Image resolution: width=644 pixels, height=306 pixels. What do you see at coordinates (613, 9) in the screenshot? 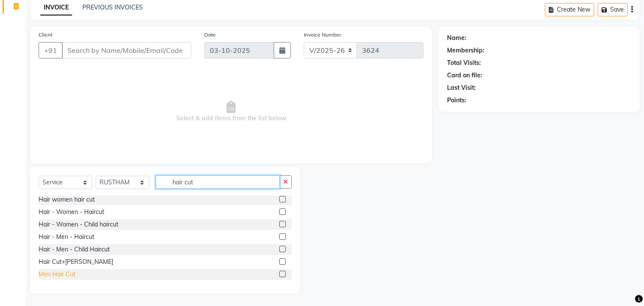
I see `button: Save` at bounding box center [613, 9].